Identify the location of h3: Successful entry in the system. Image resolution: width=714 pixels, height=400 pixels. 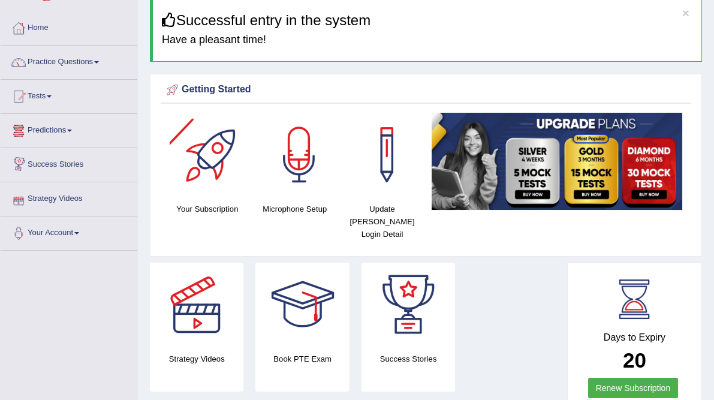
(427, 20).